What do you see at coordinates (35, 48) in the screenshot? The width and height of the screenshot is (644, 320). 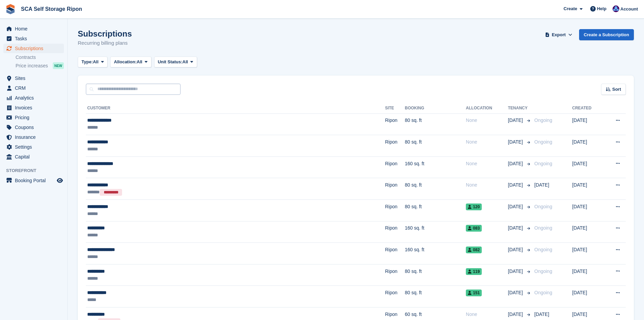 I see `span: Subscriptions` at bounding box center [35, 48].